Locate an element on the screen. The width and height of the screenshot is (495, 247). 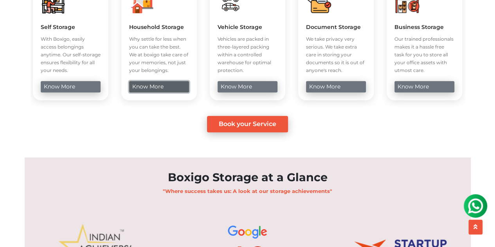
h2: Boxigo Storage at a Glance is located at coordinates (248, 177).